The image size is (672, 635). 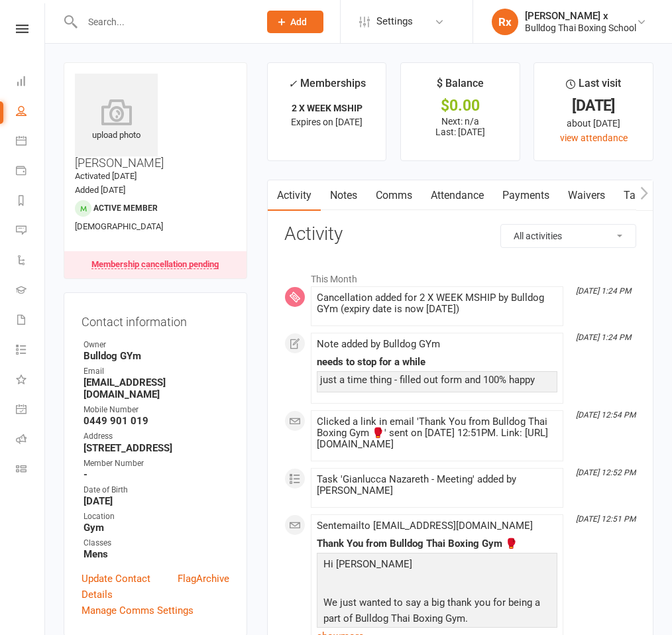 I want to click on div: Note added by Bulldog GYm, so click(x=437, y=344).